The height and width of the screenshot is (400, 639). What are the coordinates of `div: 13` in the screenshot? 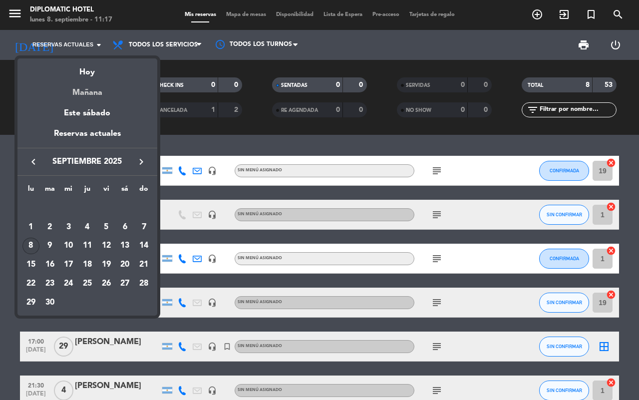 It's located at (125, 246).